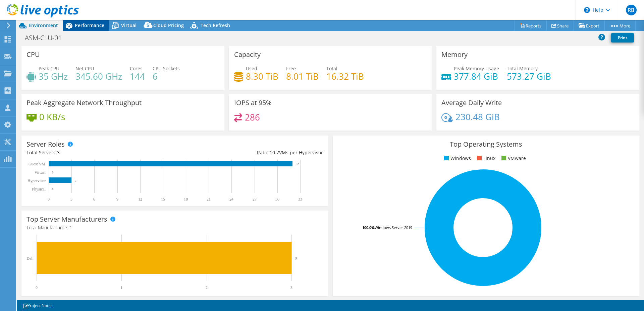  What do you see at coordinates (52, 117) in the screenshot?
I see `h4: 0 KB/s` at bounding box center [52, 117].